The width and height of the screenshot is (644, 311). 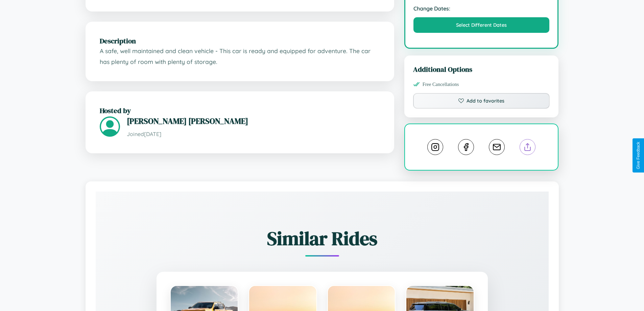 What do you see at coordinates (240, 110) in the screenshot?
I see `h2: Hosted by` at bounding box center [240, 110].